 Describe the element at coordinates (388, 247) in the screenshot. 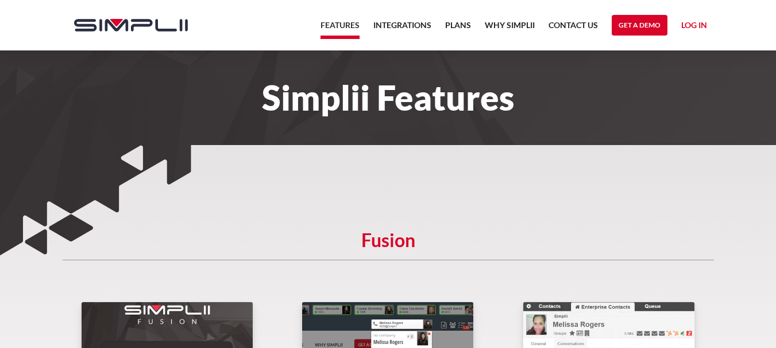

I see `h5: Fusion` at that location.